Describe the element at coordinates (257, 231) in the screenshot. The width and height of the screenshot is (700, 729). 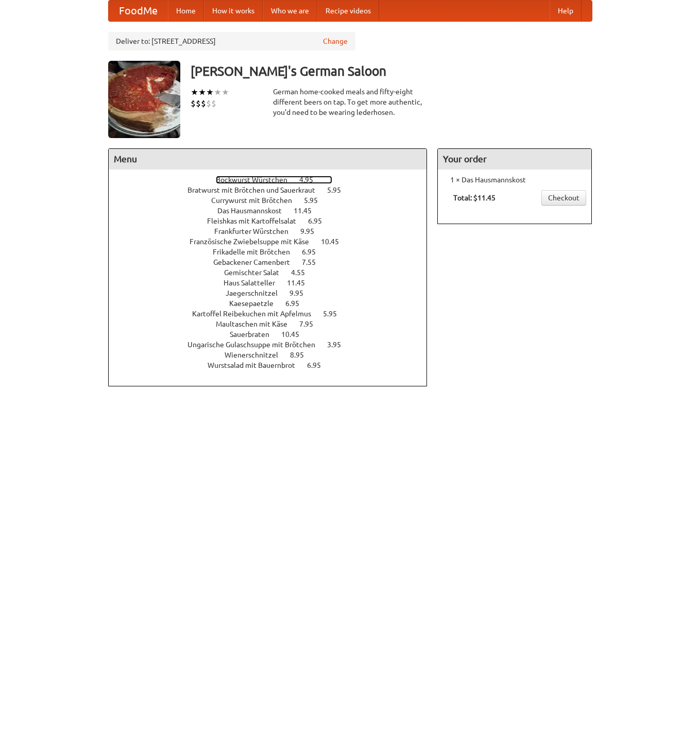
I see `span: Frankfurter Würstchen` at that location.